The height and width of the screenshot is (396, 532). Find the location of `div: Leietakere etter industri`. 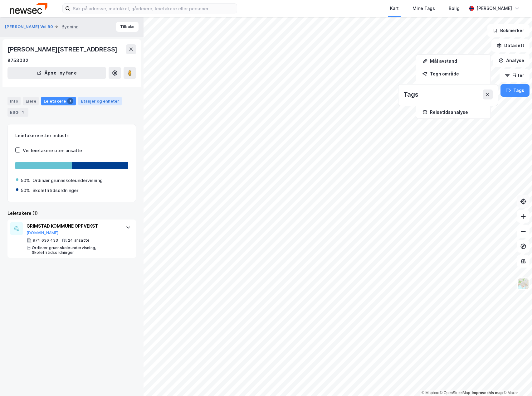

div: Leietakere etter industri is located at coordinates (72, 136).